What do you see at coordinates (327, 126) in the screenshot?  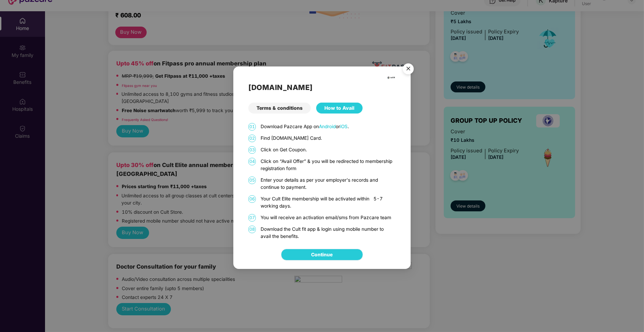 I see `span: Android` at bounding box center [327, 126].